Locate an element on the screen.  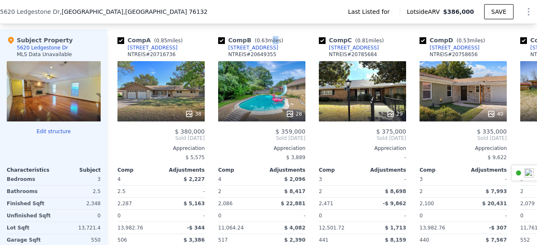
span: 440 is located at coordinates (424, 240).